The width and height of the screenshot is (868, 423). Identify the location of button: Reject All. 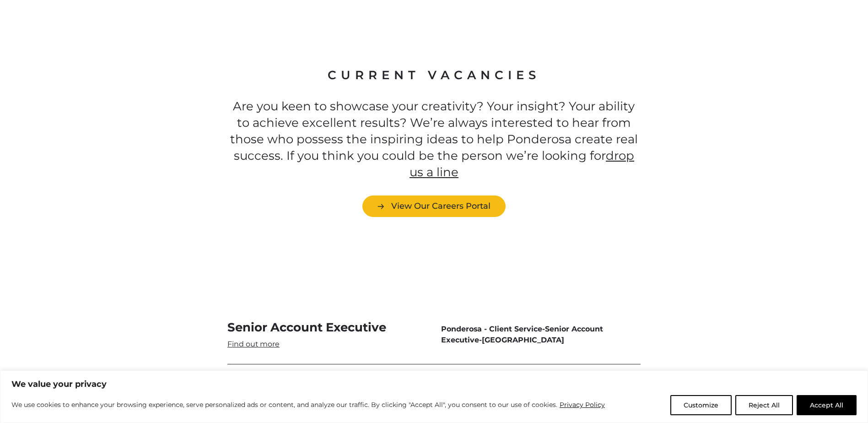
(764, 405).